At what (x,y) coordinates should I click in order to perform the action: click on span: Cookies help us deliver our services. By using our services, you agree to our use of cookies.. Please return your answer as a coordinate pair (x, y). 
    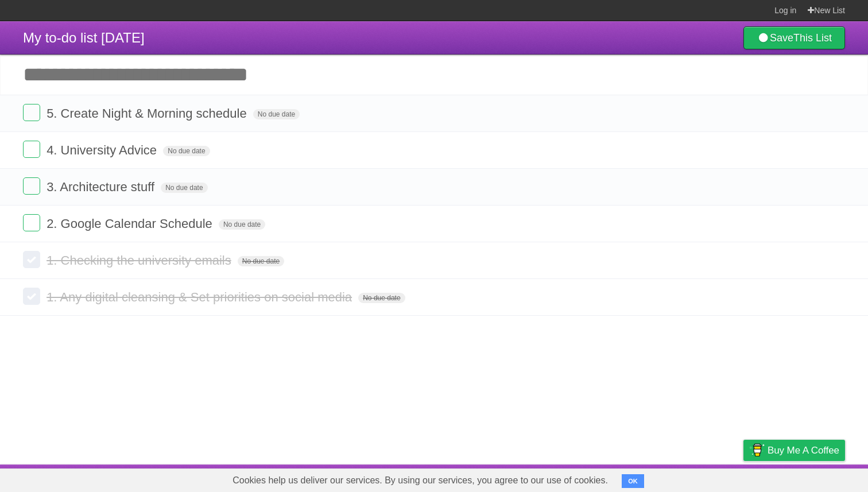
    Looking at the image, I should click on (420, 481).